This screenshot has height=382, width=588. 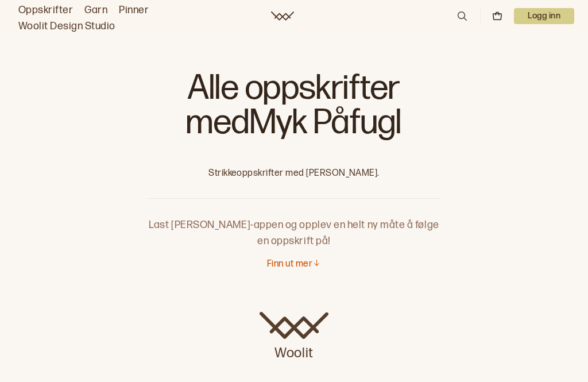 What do you see at coordinates (294, 264) in the screenshot?
I see `button: Finn ut mer` at bounding box center [294, 264].